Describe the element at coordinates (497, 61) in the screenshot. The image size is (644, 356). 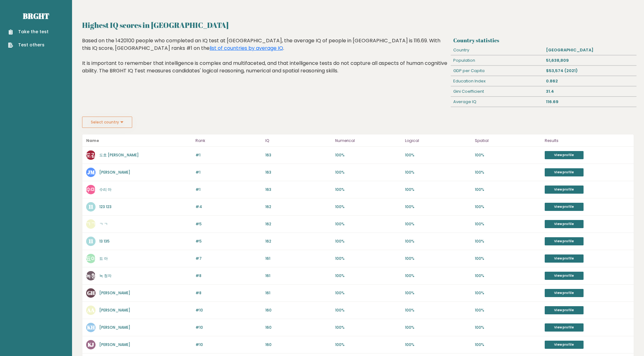
I see `div: Population` at that location.